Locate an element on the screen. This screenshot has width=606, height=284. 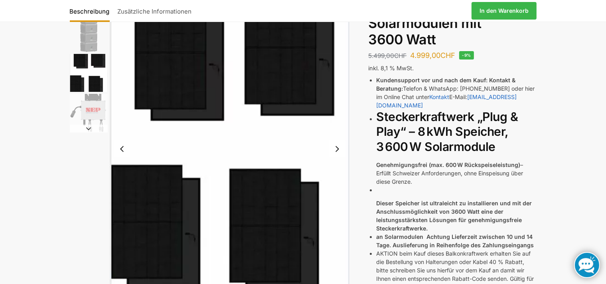
a: Beschreibung is located at coordinates (92, 11).